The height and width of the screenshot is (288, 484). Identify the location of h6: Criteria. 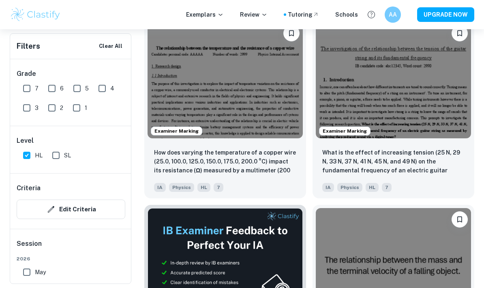
(28, 188).